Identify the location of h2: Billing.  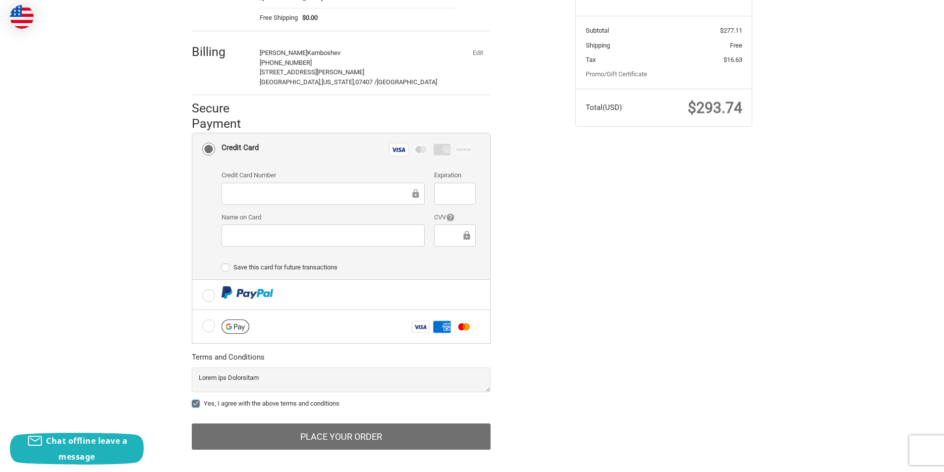
(221, 52).